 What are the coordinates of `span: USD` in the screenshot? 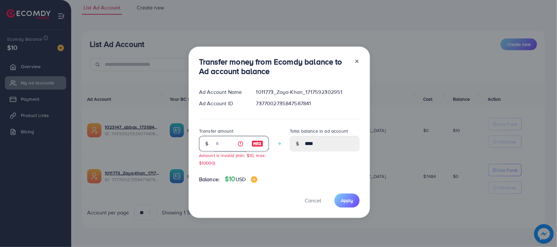 It's located at (240, 179).